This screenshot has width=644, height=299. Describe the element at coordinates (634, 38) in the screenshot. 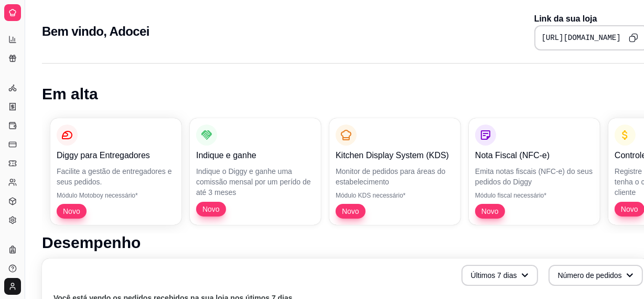

I see `button: Copy to clipboard` at that location.